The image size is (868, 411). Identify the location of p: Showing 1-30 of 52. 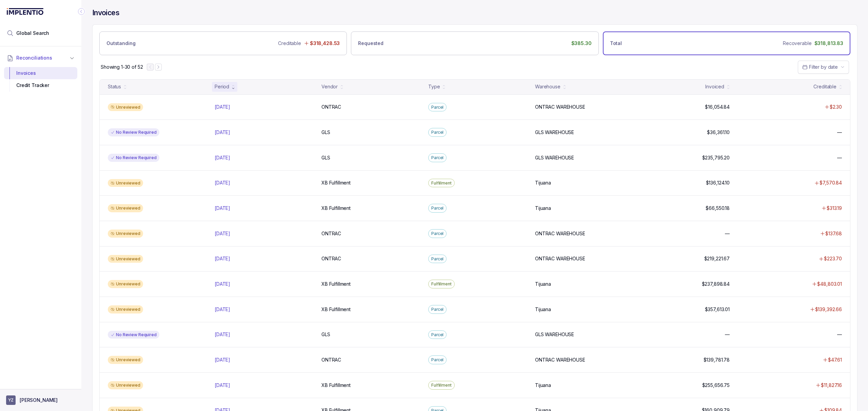
(122, 67).